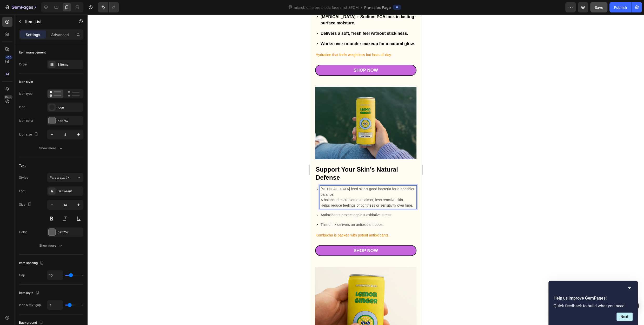 The height and width of the screenshot is (325, 644). Describe the element at coordinates (326, 7) in the screenshot. I see `span: microbiome pre biotic face mist BFCM` at that location.